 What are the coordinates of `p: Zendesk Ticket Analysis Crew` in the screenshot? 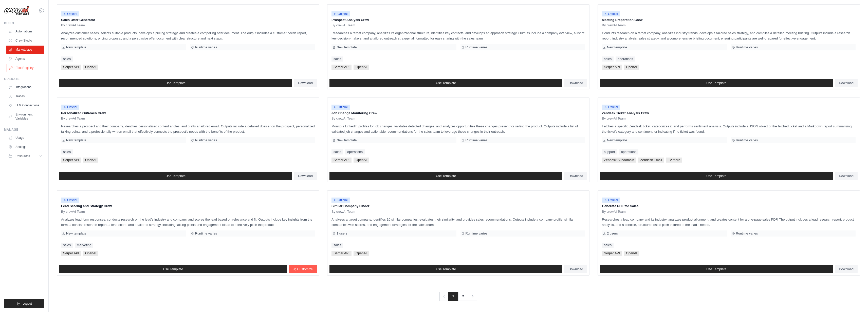 It's located at (728, 113).